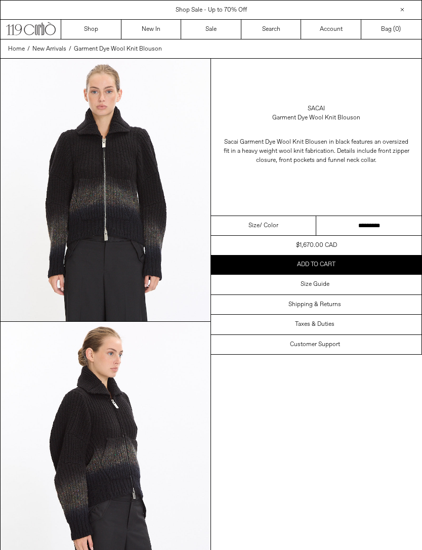  I want to click on span: Home, so click(16, 49).